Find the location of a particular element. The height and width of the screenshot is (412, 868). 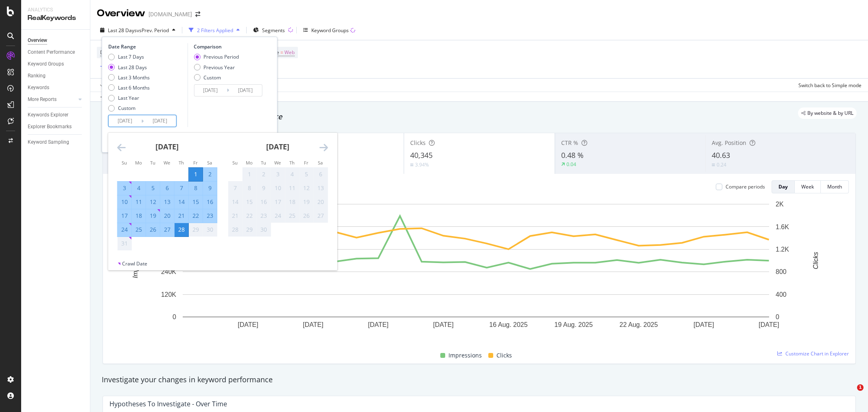

div: 21 is located at coordinates (181, 216).